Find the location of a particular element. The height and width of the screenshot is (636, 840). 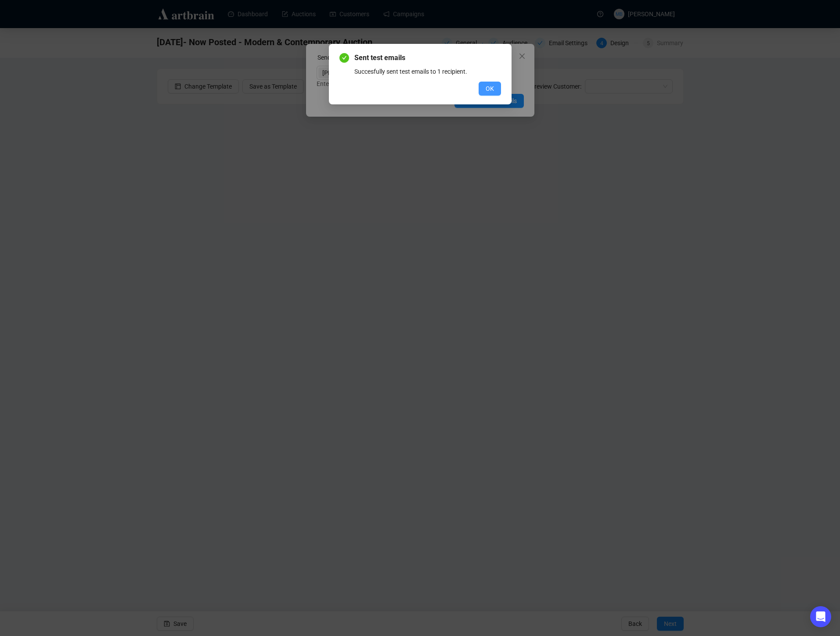

span: OK is located at coordinates (489, 89).